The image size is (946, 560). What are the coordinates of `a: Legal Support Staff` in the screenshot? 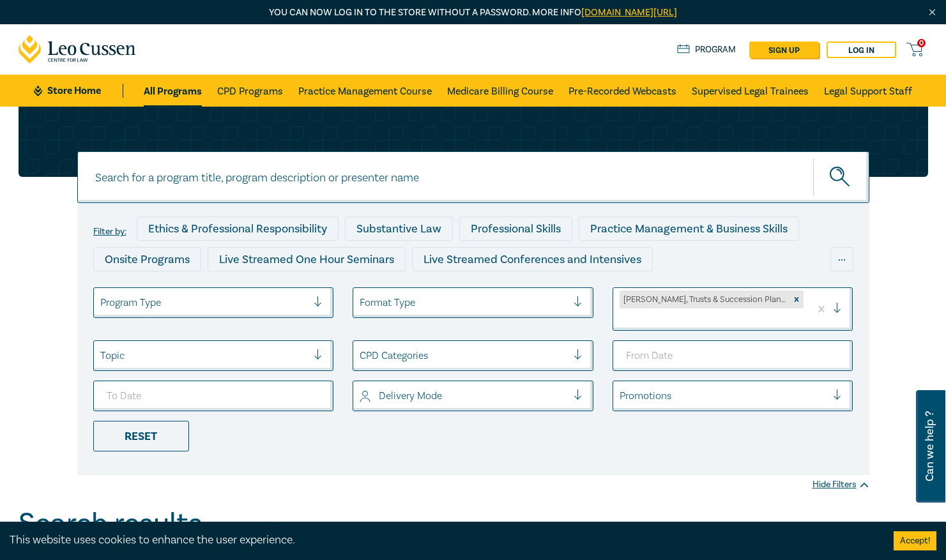 It's located at (868, 90).